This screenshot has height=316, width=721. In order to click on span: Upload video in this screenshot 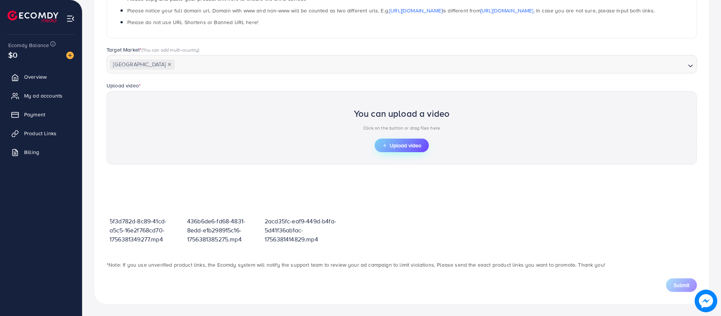, I will do `click(402, 145)`.